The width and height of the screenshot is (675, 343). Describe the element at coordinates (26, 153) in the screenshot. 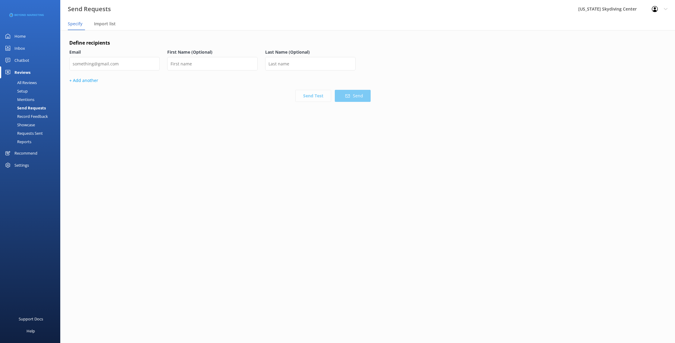

I see `div: Recommend` at that location.